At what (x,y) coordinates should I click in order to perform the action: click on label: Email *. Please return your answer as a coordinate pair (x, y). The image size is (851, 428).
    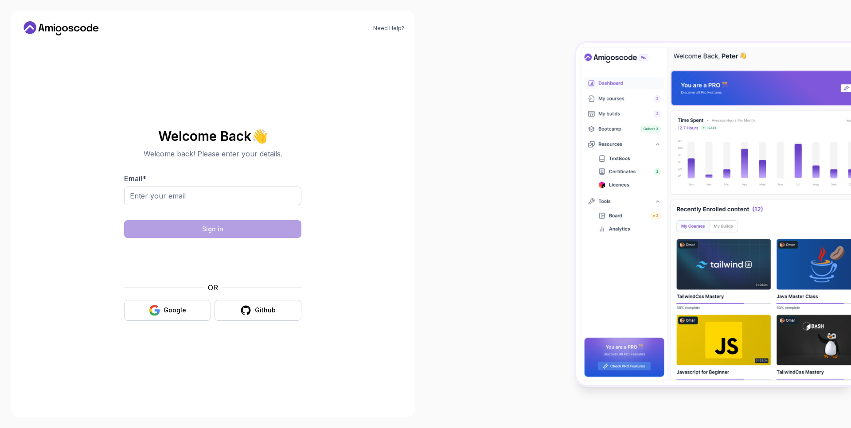
    Looking at the image, I should click on (135, 179).